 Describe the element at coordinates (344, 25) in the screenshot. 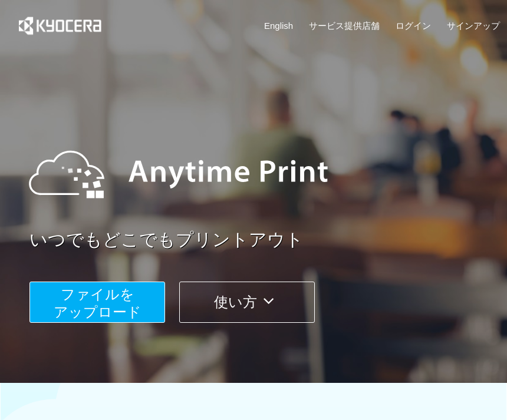

I see `a: サービス提供店舗` at that location.